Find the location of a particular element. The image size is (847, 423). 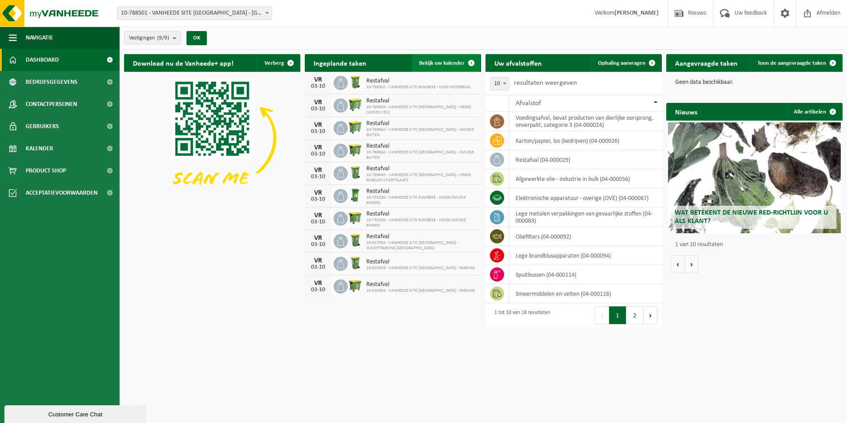

span: 10-788502 - VANHEEDE SITE RUMBEKE - H100 WEEGBRUG is located at coordinates (418, 87).